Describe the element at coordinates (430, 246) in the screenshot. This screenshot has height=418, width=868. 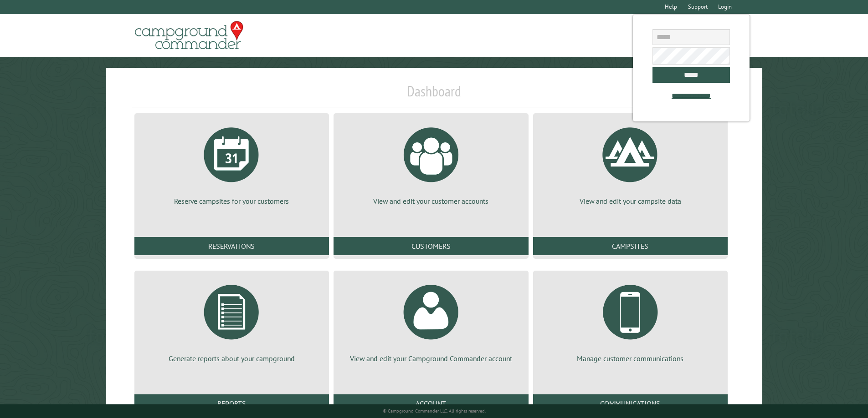
I see `a: Customers` at that location.